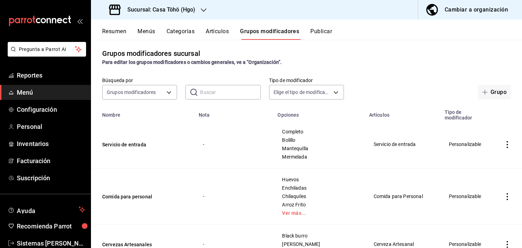  I want to click on span: Completo, so click(319, 132).